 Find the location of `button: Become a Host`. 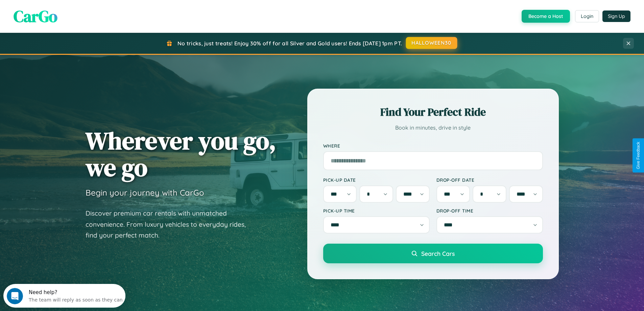

button: Become a Host is located at coordinates (546, 16).